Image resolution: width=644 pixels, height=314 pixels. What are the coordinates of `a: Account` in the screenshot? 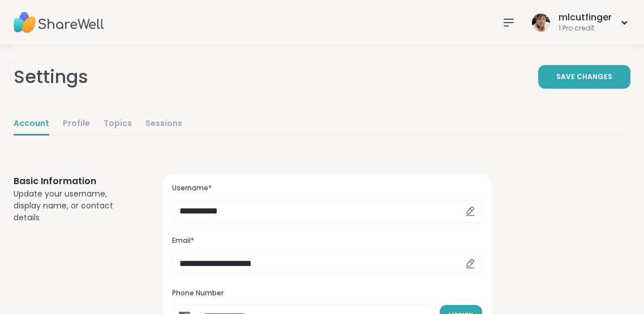 It's located at (31, 124).